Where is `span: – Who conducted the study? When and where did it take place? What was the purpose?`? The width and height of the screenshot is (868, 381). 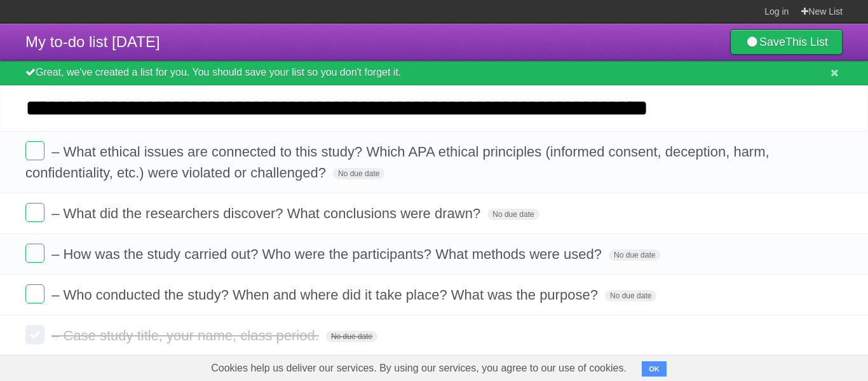
span: – Who conducted the study? When and where did it take place? What was the purpose? is located at coordinates (326, 295).